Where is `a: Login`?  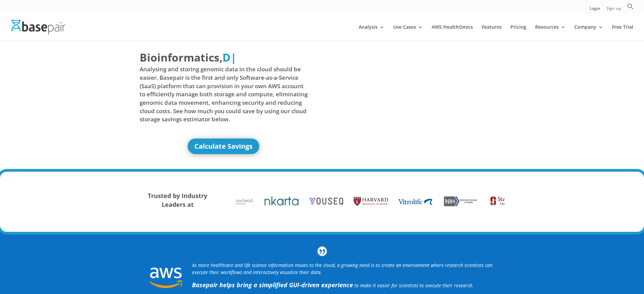 a: Login is located at coordinates (595, 10).